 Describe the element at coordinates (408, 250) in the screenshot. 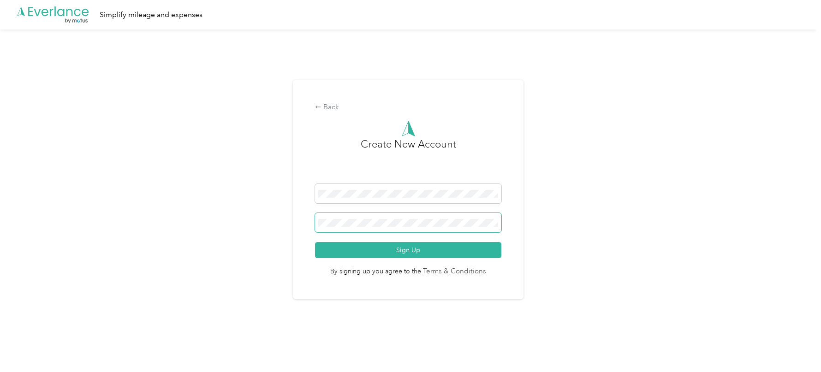

I see `button: Sign Up` at that location.